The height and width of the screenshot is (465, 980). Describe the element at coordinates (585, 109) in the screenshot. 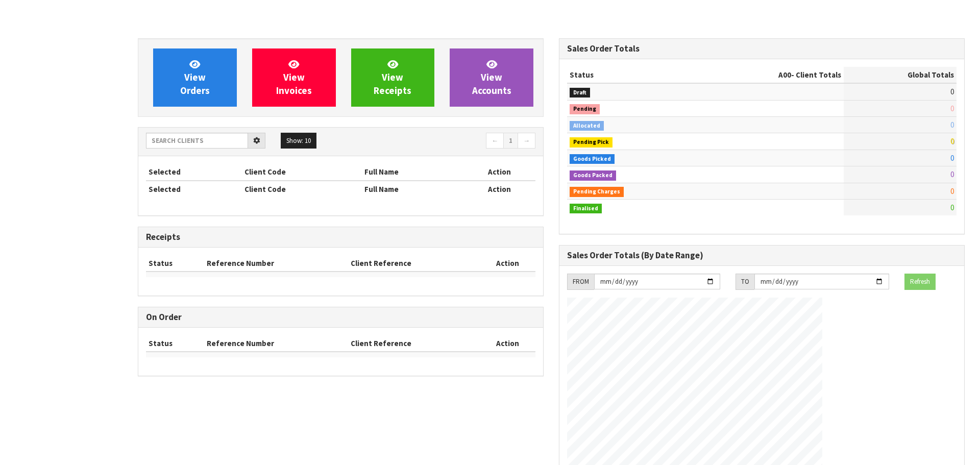

I see `span: Pending` at that location.